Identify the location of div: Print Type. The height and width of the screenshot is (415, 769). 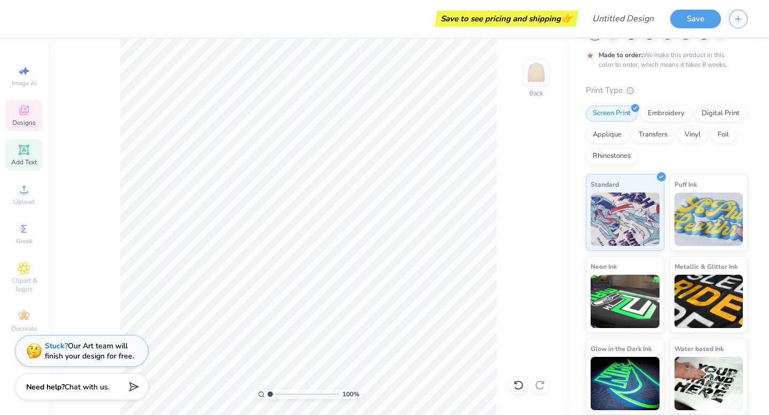
(666, 90).